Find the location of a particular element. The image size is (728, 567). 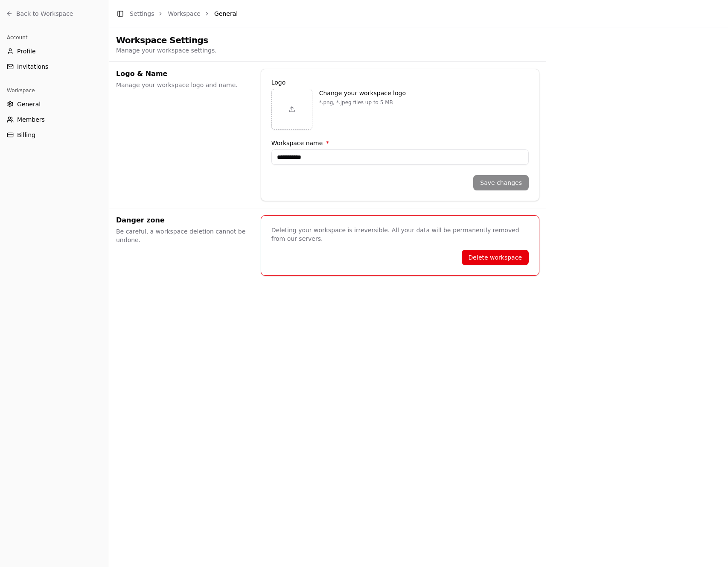

p: Be careful, a workspace deletion cannot be undone. is located at coordinates (183, 236).